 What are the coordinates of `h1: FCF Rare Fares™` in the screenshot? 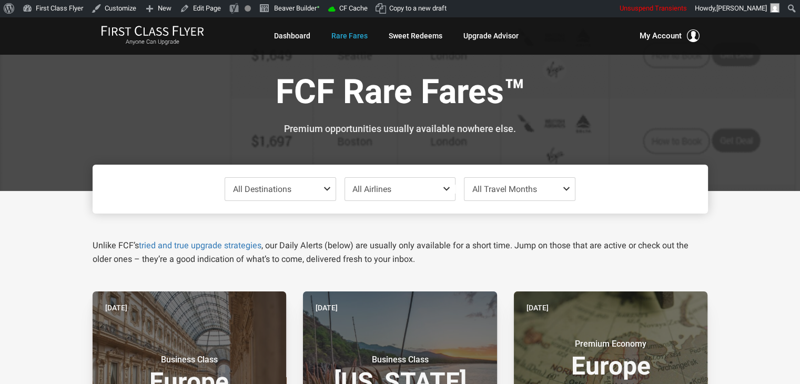 It's located at (400, 94).